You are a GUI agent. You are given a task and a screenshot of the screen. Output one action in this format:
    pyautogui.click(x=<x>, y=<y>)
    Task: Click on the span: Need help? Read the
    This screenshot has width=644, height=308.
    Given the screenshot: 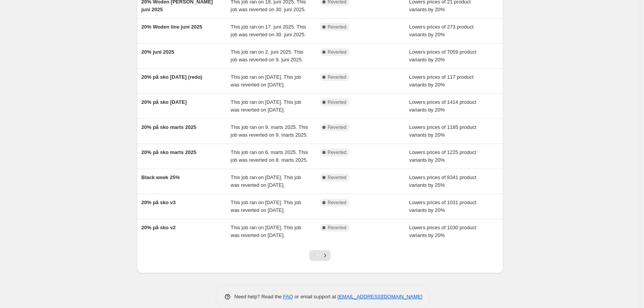 What is the action you would take?
    pyautogui.click(x=259, y=296)
    